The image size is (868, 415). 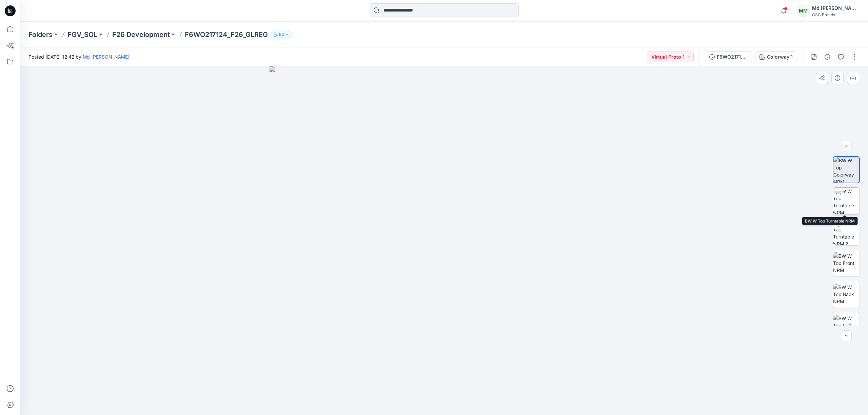 What do you see at coordinates (41, 35) in the screenshot?
I see `p: Folders` at bounding box center [41, 35].